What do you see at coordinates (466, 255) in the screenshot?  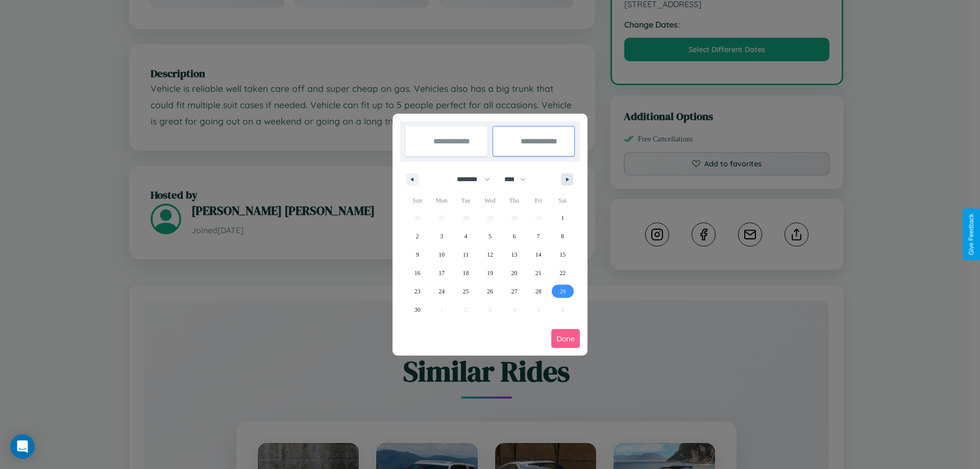 I see `button: 11` at bounding box center [466, 255].